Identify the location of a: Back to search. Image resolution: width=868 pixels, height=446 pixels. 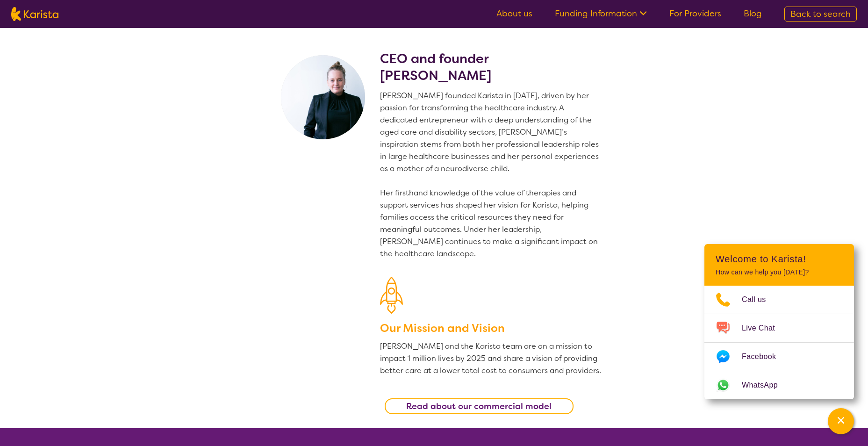
(820, 14).